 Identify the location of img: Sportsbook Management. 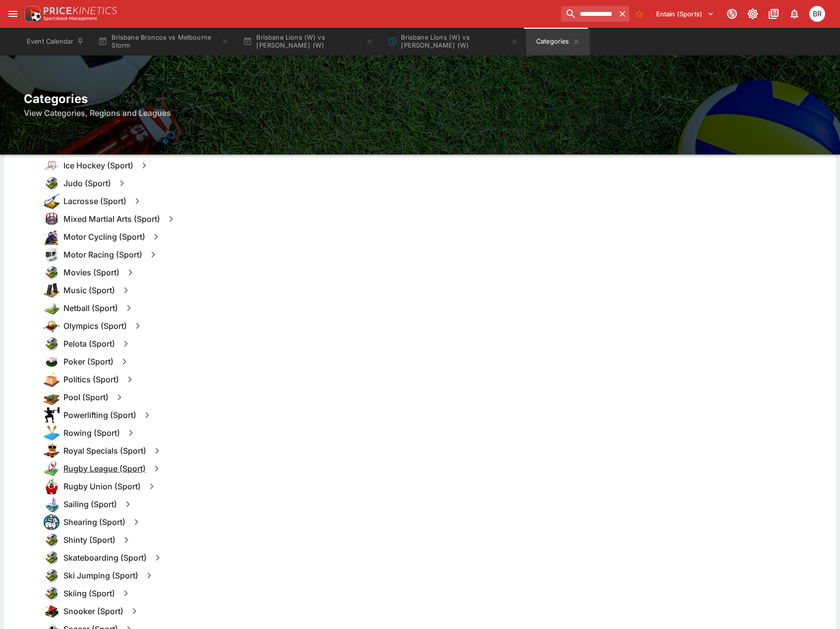
(70, 18).